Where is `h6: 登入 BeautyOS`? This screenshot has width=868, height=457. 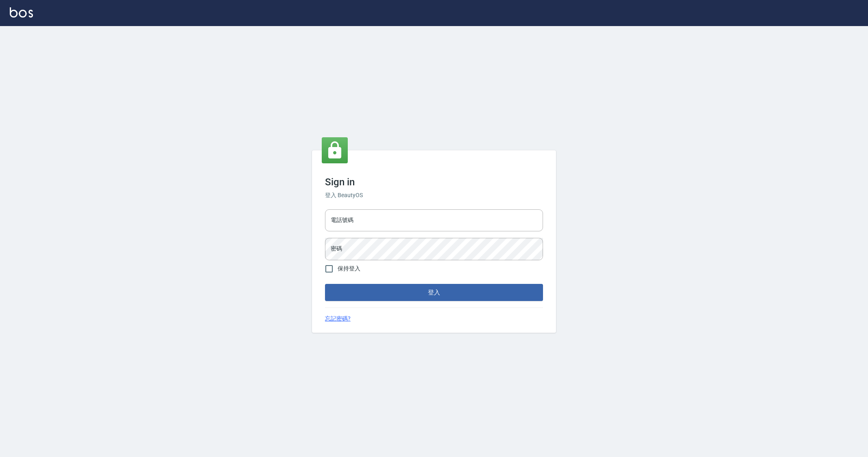
h6: 登入 BeautyOS is located at coordinates (434, 195).